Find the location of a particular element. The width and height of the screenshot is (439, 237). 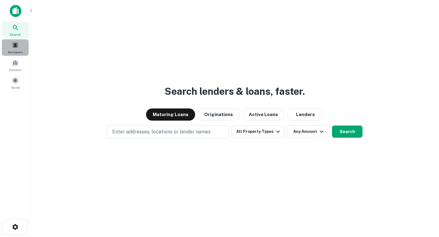

a: Borrowers is located at coordinates (15, 48).